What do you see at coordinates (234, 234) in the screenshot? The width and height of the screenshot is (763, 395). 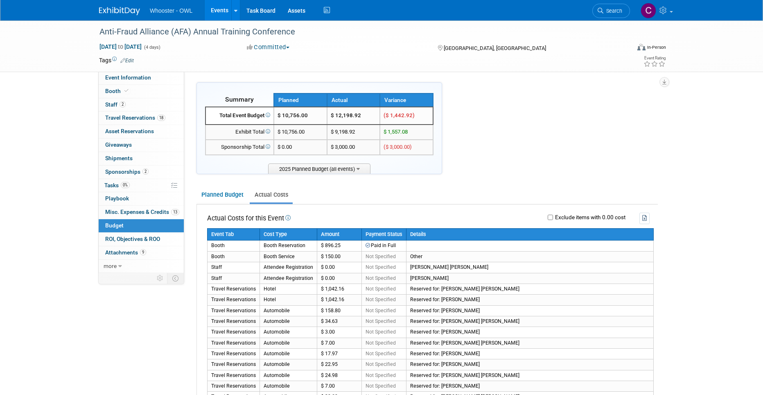 I see `th: Event Tab` at bounding box center [234, 234].